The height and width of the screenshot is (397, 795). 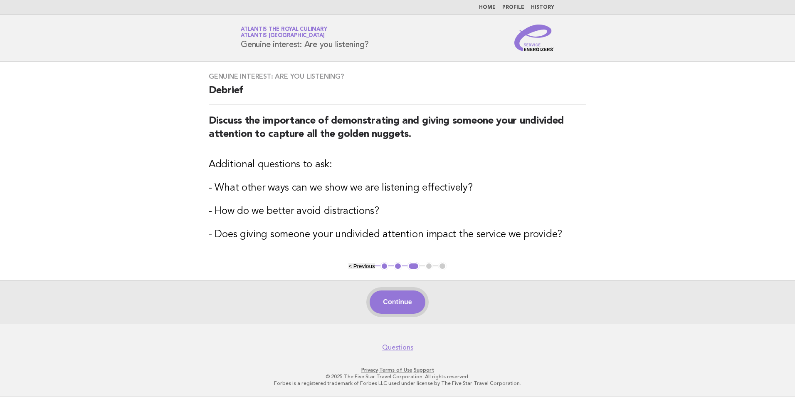 What do you see at coordinates (305, 38) in the screenshot?
I see `h1: Genuine interest: Are you listening?` at bounding box center [305, 38].